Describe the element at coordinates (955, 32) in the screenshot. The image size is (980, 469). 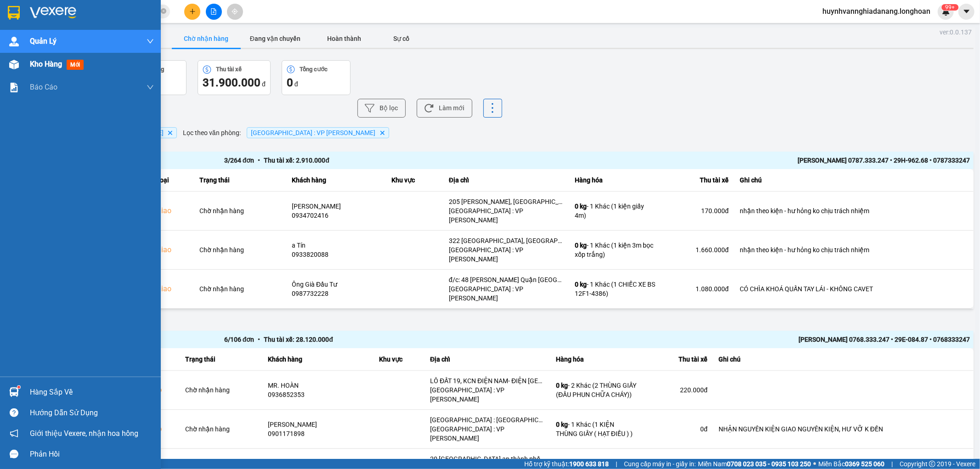
I see `div: ver: 0.0.137` at that location.